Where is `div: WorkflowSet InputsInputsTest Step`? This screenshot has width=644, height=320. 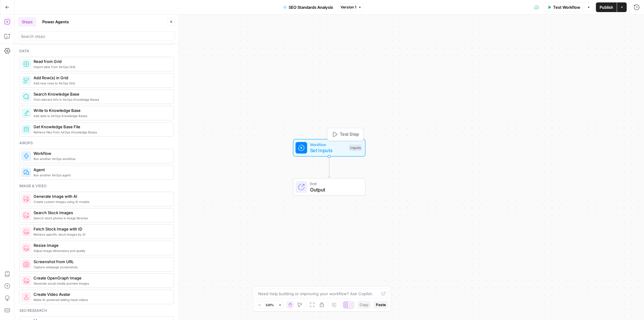
div: WorkflowSet InputsInputsTest Step is located at coordinates (329, 148).